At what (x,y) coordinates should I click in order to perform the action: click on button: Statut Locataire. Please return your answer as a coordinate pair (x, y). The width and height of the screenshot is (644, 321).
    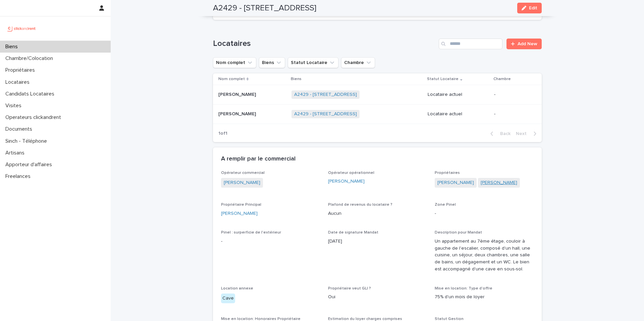
    Looking at the image, I should click on (313, 63).